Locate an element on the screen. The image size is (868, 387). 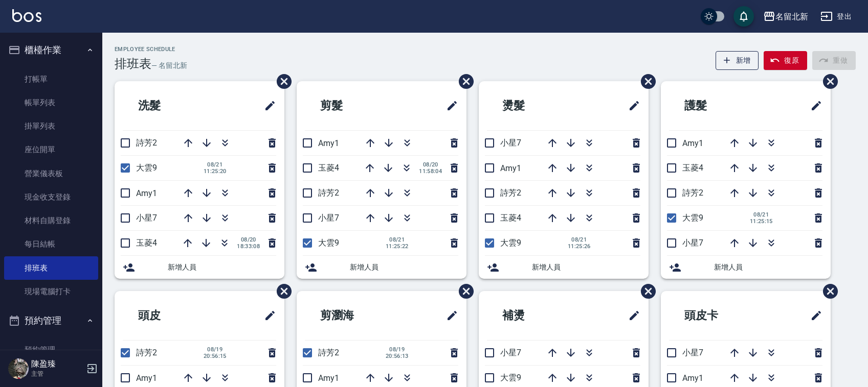
button: 新增 is located at coordinates (737, 61).